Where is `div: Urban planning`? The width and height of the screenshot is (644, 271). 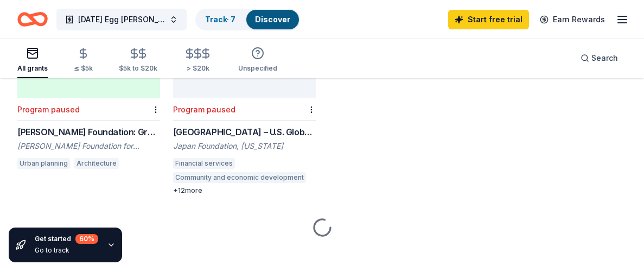 div: Urban planning is located at coordinates (43, 163).